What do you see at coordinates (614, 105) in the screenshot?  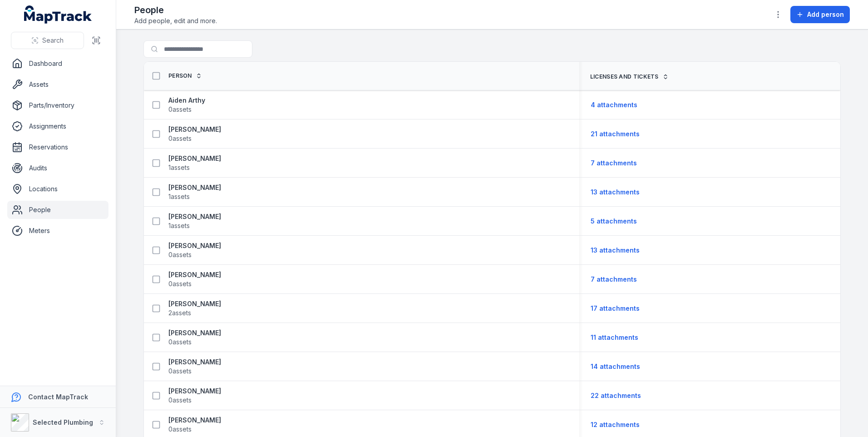 I see `button: 4 attachments` at bounding box center [614, 105].